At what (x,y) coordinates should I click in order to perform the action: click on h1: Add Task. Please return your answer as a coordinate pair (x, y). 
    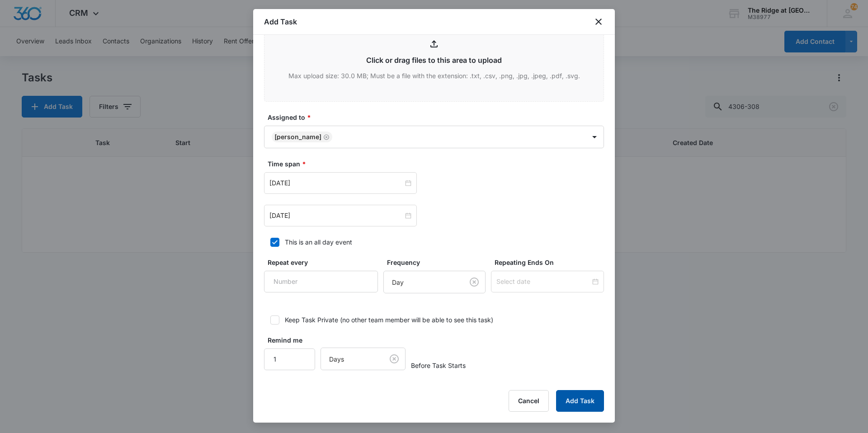
    Looking at the image, I should click on (281, 22).